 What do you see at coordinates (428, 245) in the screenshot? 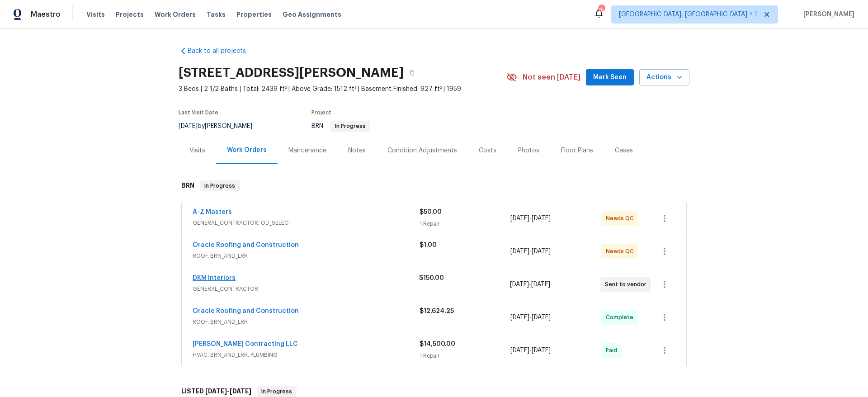
I see `span: $1.00` at bounding box center [428, 245].